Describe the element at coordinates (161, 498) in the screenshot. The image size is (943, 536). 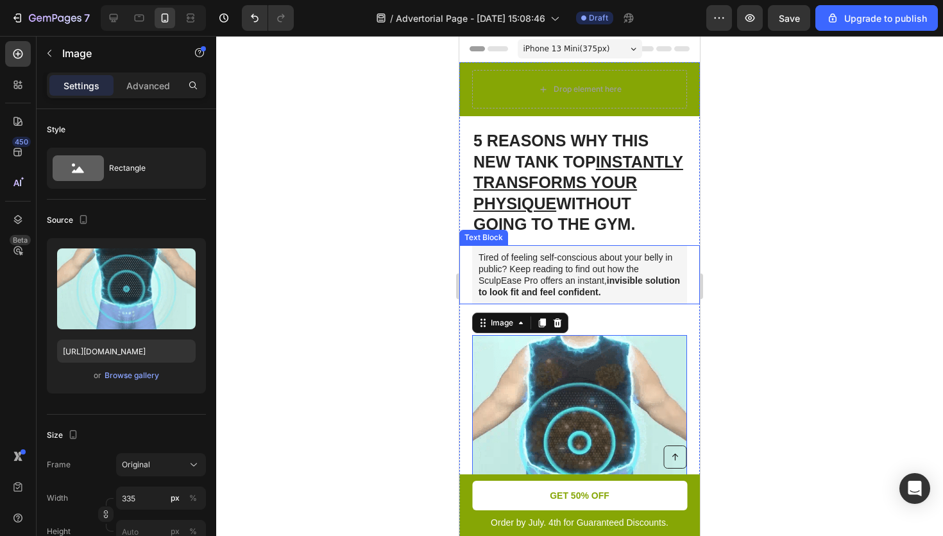
I see `input: px%` at that location.